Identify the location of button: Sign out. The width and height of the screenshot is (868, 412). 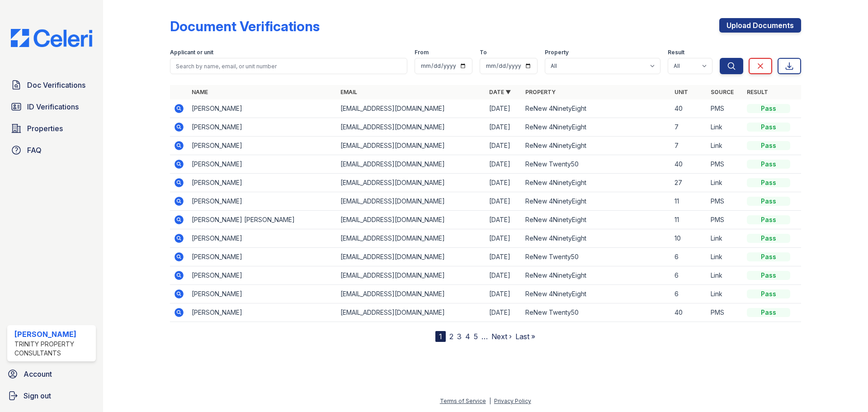
(52, 396).